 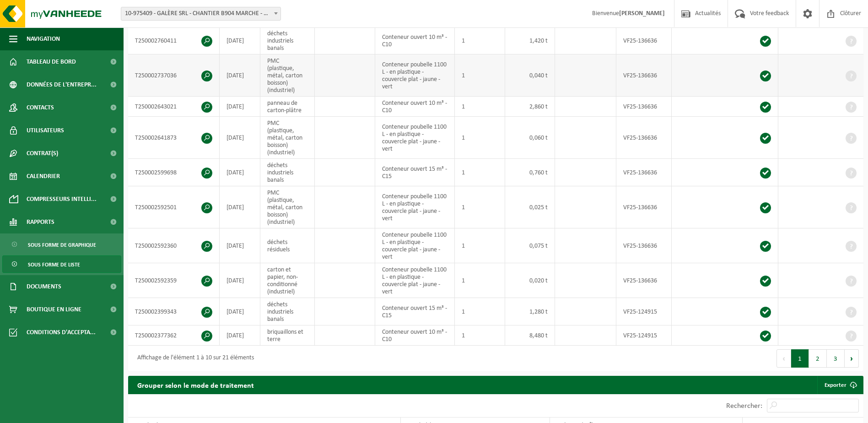 I want to click on td: 2,860 t, so click(x=530, y=106).